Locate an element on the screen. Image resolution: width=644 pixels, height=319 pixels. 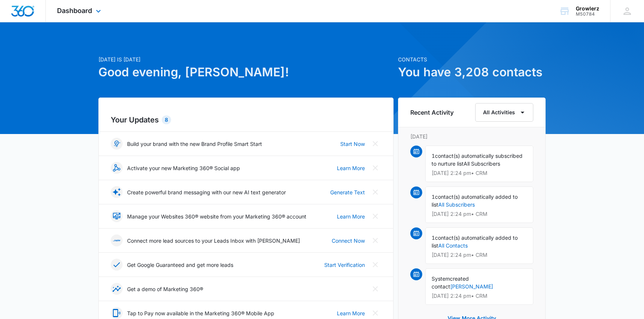
p: Get a demo of Marketing 360® is located at coordinates (165, 289).